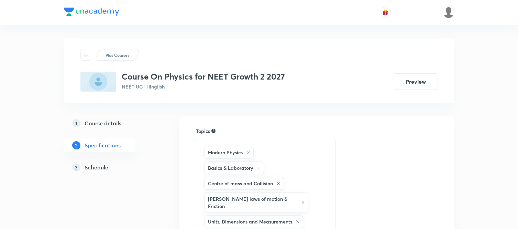 This screenshot has width=518, height=229. What do you see at coordinates (203, 131) in the screenshot?
I see `h6: Topics` at bounding box center [203, 131].